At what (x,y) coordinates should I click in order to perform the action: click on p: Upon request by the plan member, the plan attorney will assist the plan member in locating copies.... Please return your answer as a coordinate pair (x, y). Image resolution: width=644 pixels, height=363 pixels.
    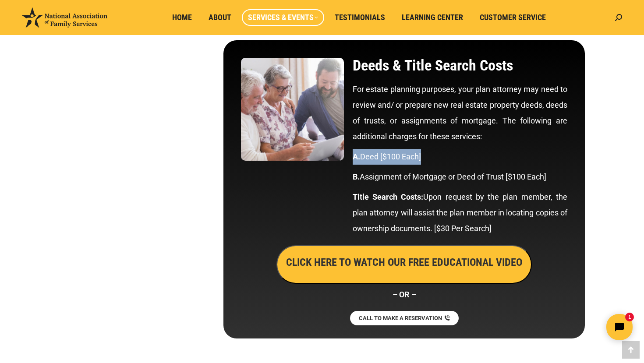
    Looking at the image, I should click on (460, 213).